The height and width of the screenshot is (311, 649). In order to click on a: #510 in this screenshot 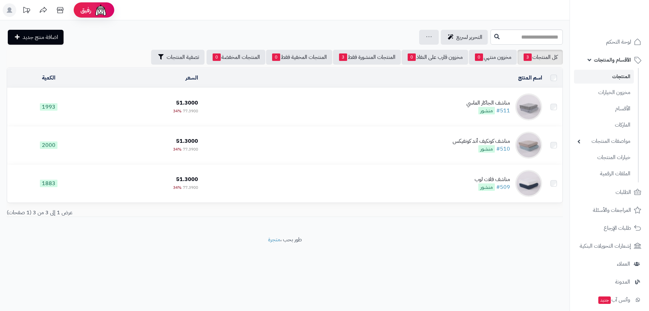, I will do `click(503, 149)`.